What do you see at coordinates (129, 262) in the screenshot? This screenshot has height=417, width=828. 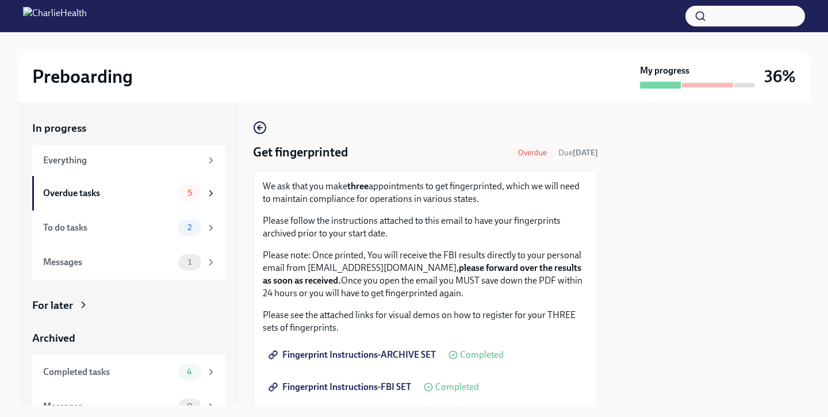 I see `a: Messages1` at bounding box center [129, 262].